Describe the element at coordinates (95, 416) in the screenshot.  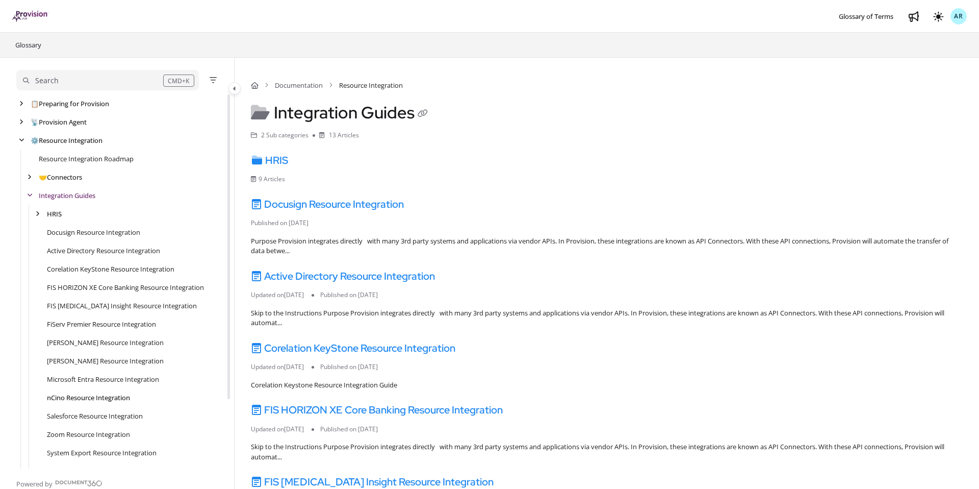
I see `a: Salesforce Resource Integration` at that location.